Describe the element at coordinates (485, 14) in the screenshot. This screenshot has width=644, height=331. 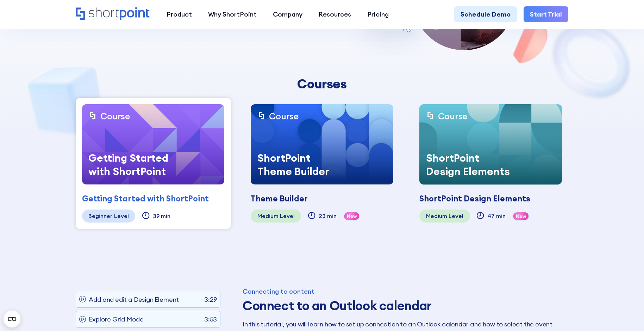
I see `a: Schedule Demo` at that location.